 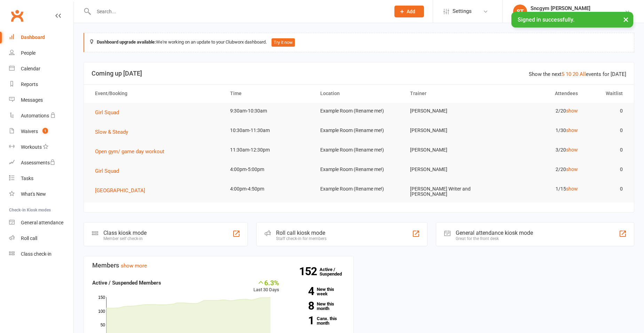 I want to click on td: 3/20, so click(x=539, y=150).